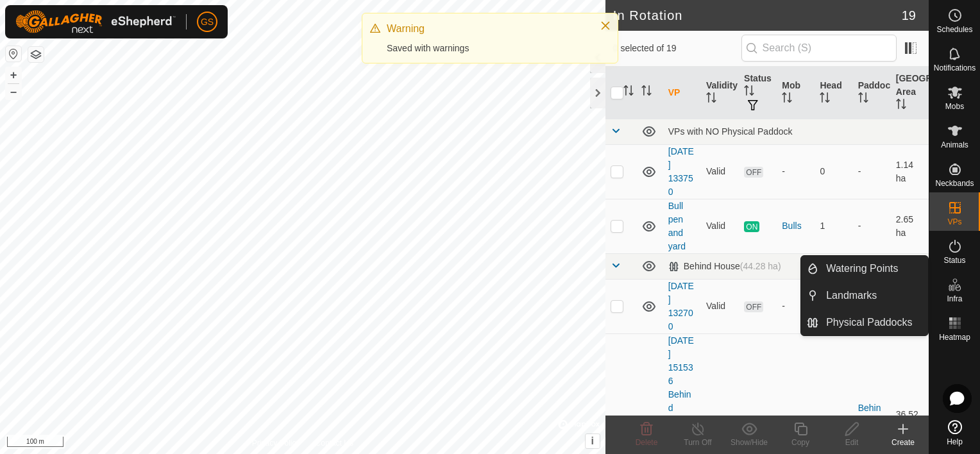 The width and height of the screenshot is (980, 454). What do you see at coordinates (954, 107) in the screenshot?
I see `span: Mobs` at bounding box center [954, 107].